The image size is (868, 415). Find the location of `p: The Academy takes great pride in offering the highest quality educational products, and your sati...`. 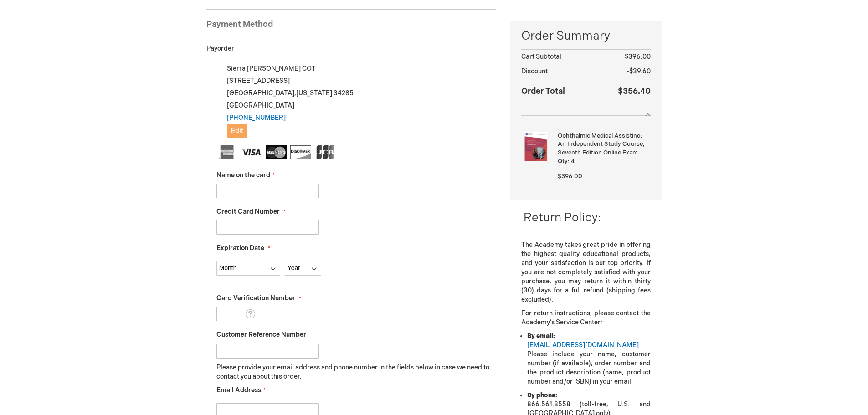

p: The Academy takes great pride in offering the highest quality educational products, and your sati... is located at coordinates (585, 272).